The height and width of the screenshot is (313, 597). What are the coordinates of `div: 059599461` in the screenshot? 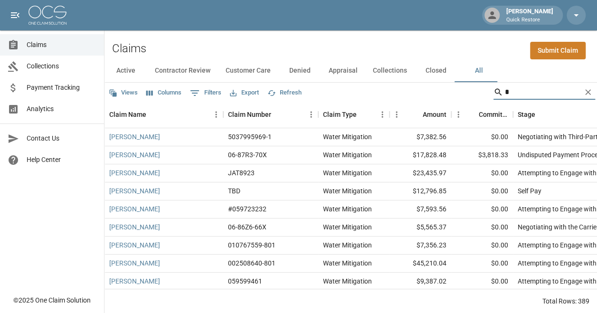 It's located at (245, 281).